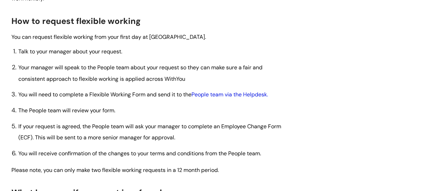 This screenshot has width=438, height=191. I want to click on span: You will need to complete a Flexible Working Form and send it to the, so click(143, 94).